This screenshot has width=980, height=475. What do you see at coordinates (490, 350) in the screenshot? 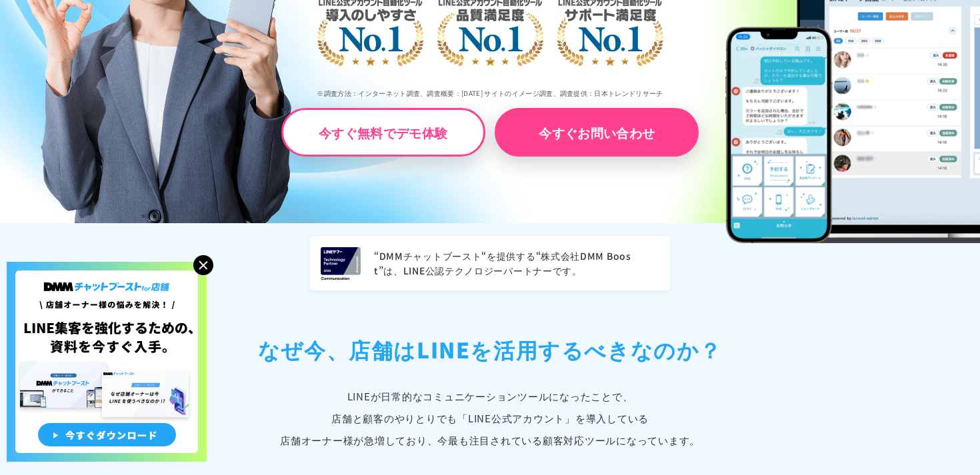
I see `h2: なぜ今、店舗は LINEを活用するべきなのか？` at bounding box center [490, 350].